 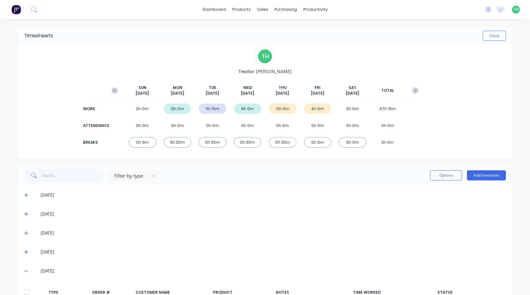 What do you see at coordinates (387, 91) in the screenshot?
I see `span: TOTAL` at bounding box center [387, 91].